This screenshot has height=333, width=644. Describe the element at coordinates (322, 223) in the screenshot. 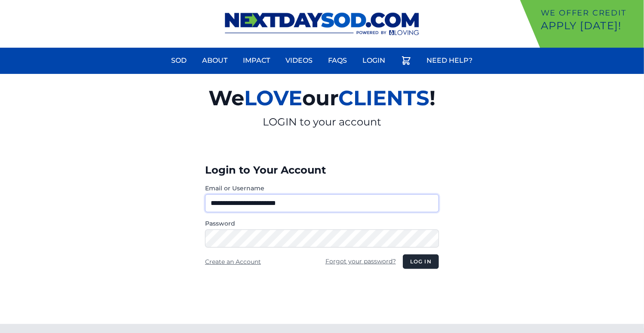

I see `label: Password` at that location.